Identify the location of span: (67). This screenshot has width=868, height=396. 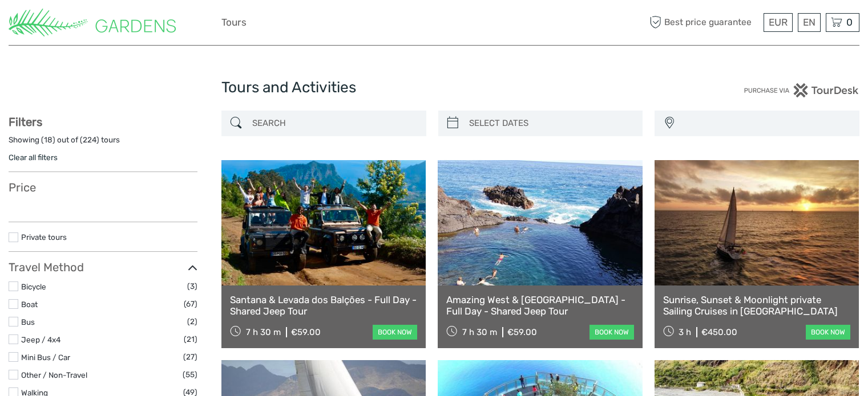
(191, 304).